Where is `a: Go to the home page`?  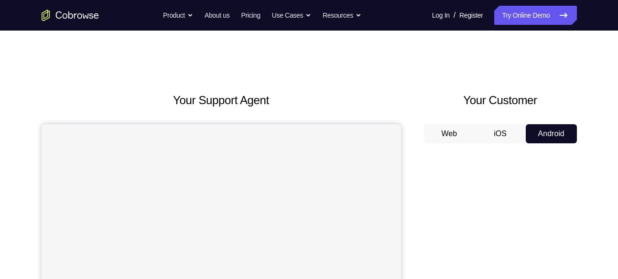
a: Go to the home page is located at coordinates (70, 15).